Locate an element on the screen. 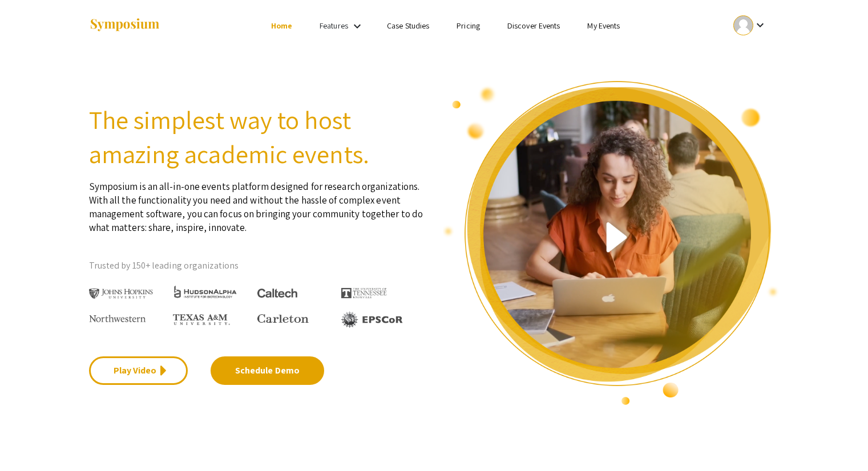  h2: The simplest way to host amazing academic events. is located at coordinates (257, 137).